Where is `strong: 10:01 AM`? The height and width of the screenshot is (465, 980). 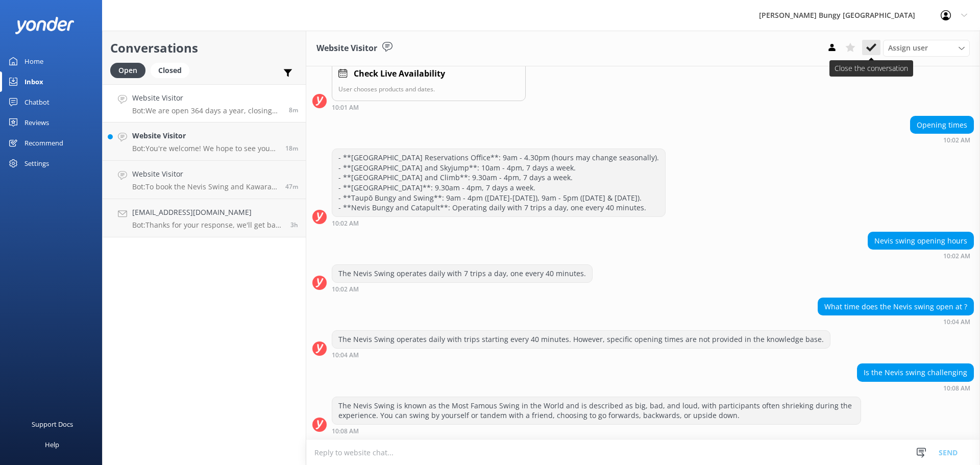 strong: 10:01 AM is located at coordinates (345, 107).